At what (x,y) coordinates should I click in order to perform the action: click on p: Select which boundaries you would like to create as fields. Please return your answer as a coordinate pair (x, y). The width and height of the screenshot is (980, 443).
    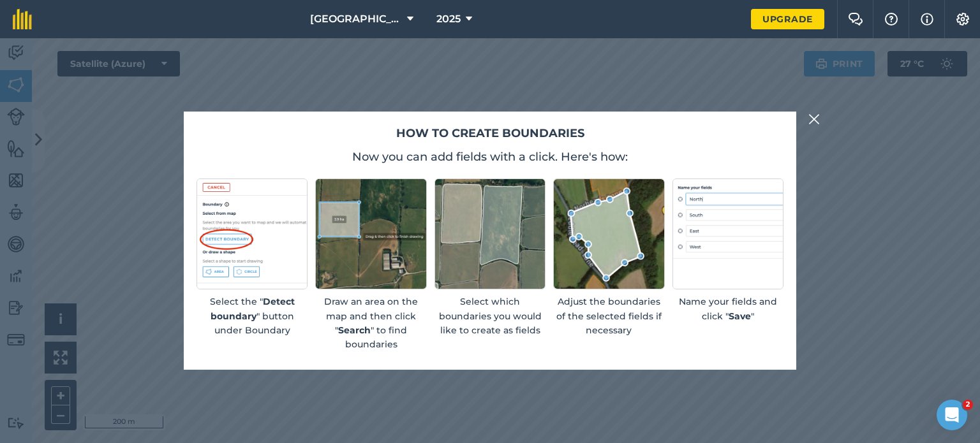
    Looking at the image, I should click on (490, 316).